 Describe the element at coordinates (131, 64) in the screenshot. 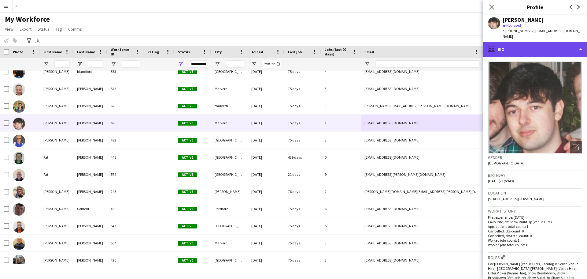

I see `input: Workforce ID Filter Input` at that location.